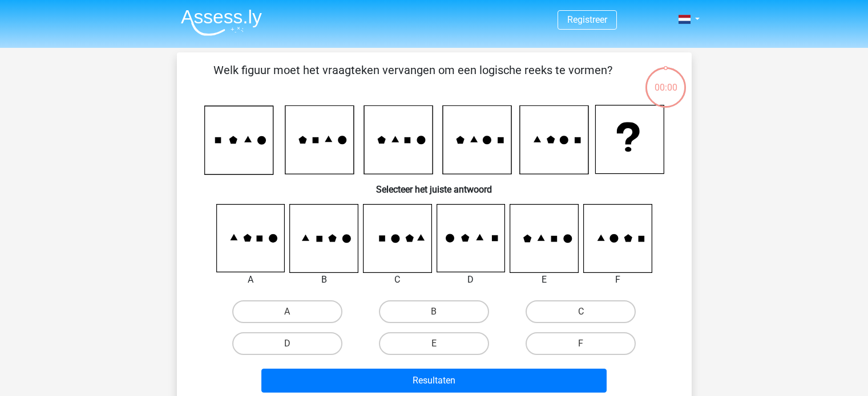 The height and width of the screenshot is (396, 868). What do you see at coordinates (587, 19) in the screenshot?
I see `a: Registreer` at bounding box center [587, 19].